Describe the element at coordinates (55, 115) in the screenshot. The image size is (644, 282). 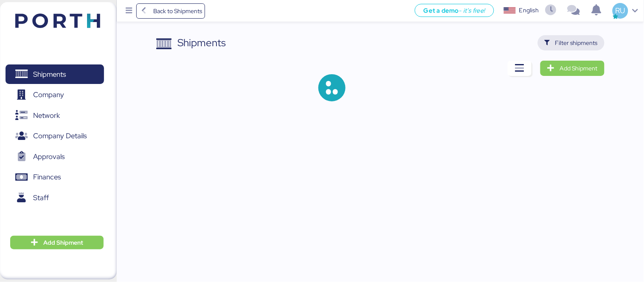
I see `a: Network` at that location.